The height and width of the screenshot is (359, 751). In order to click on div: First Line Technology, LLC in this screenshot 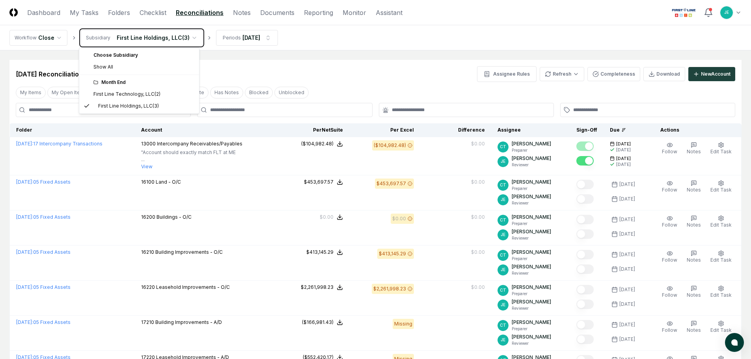, I will do `click(127, 94)`.